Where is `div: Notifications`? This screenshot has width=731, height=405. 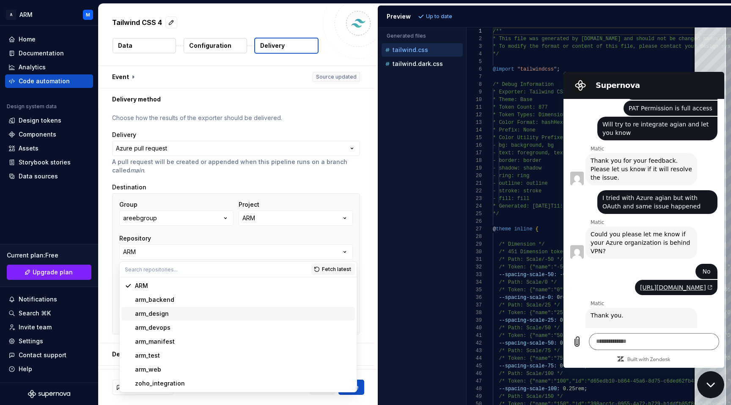
div: Notifications is located at coordinates (38, 300).